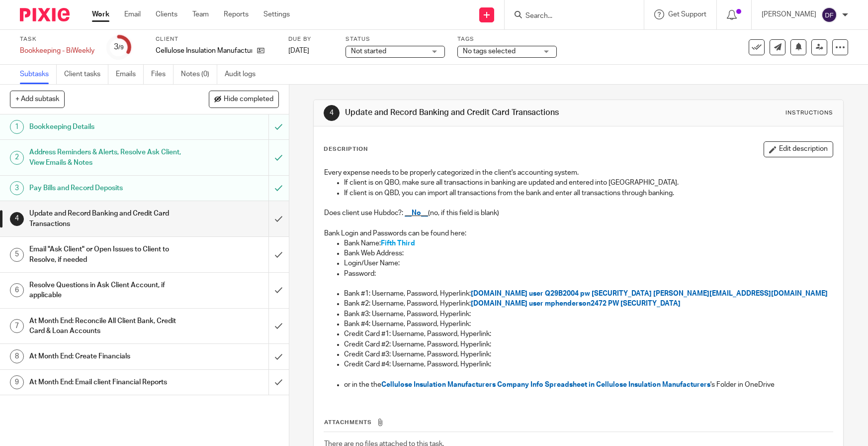 This screenshot has width=868, height=446. I want to click on h1: At Month End: Email client Financial Reports, so click(106, 382).